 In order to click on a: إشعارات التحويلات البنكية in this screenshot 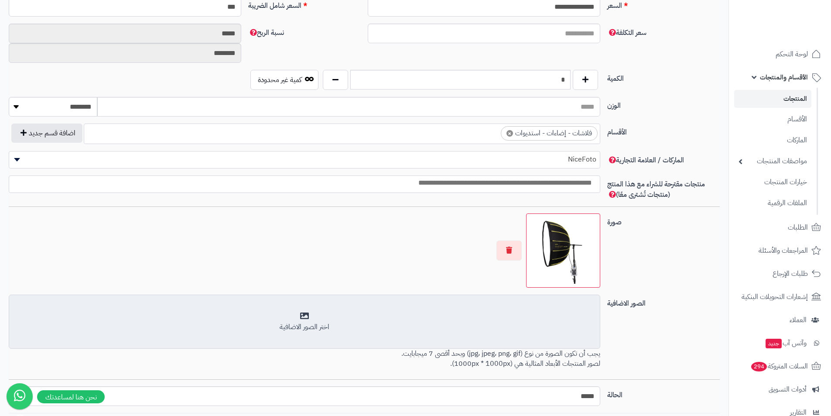, I will do `click(780, 297)`.